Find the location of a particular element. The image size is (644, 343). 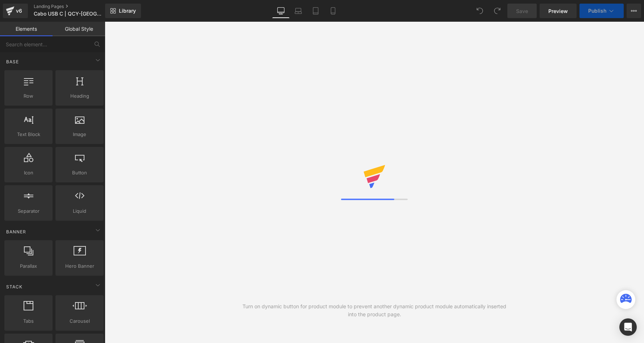

button: More is located at coordinates (634, 11).